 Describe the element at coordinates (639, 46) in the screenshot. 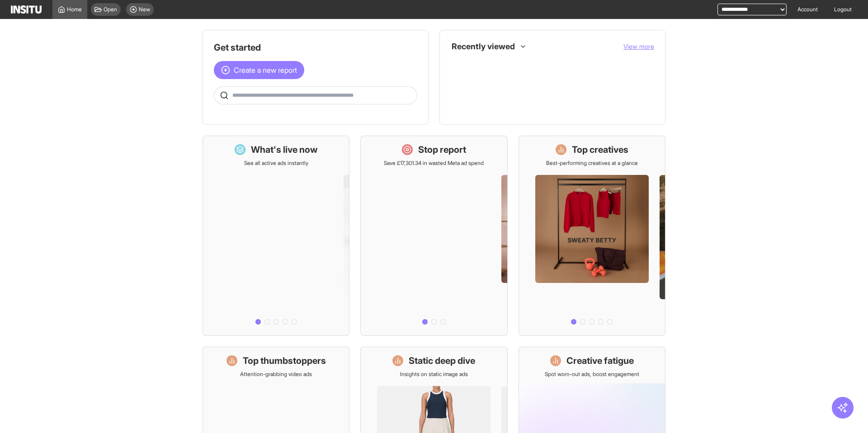

I see `span: View more` at that location.